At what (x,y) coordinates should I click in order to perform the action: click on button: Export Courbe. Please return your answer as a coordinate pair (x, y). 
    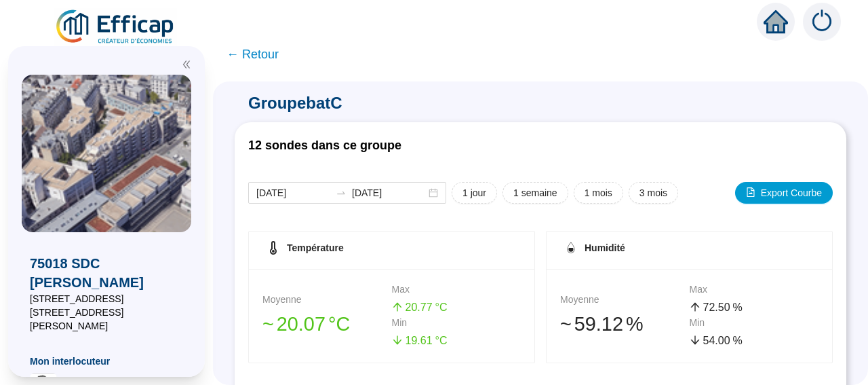
    Looking at the image, I should click on (784, 192).